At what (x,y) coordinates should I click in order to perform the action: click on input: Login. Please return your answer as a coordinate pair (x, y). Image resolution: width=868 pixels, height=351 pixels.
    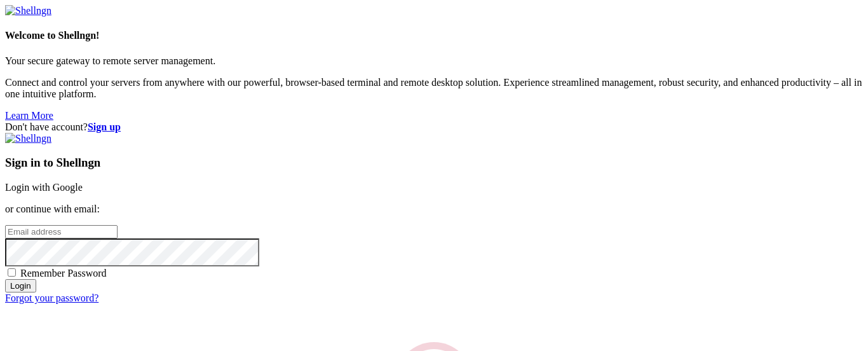
    Looking at the image, I should click on (21, 286).